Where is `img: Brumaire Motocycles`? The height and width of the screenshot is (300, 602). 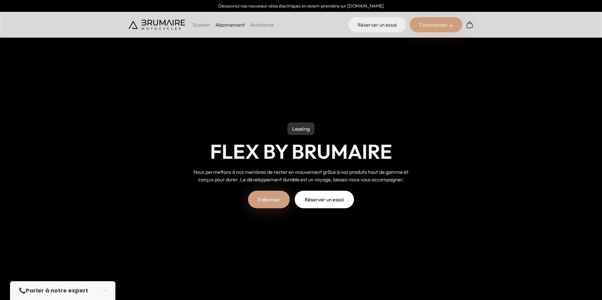 img: Brumaire Motocycles is located at coordinates (157, 25).